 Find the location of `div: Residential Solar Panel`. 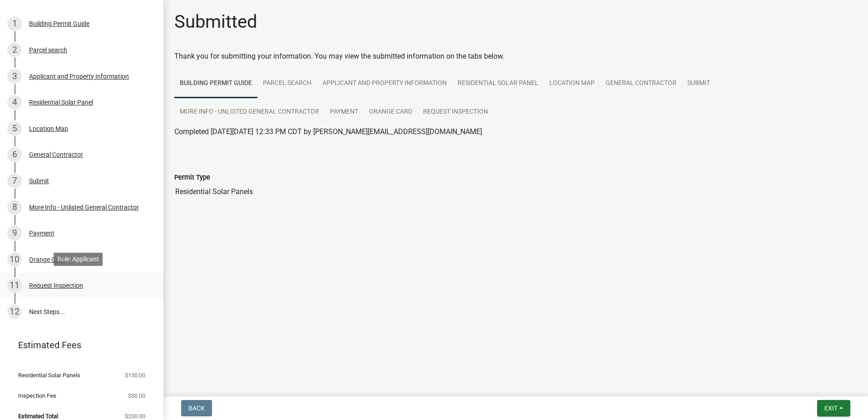

div: Residential Solar Panel is located at coordinates (61, 102).